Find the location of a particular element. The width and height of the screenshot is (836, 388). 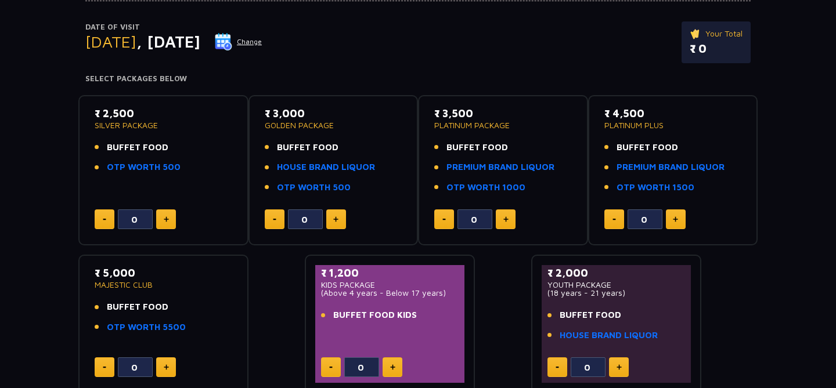

p: PLATINUM PACKAGE is located at coordinates (503, 125).